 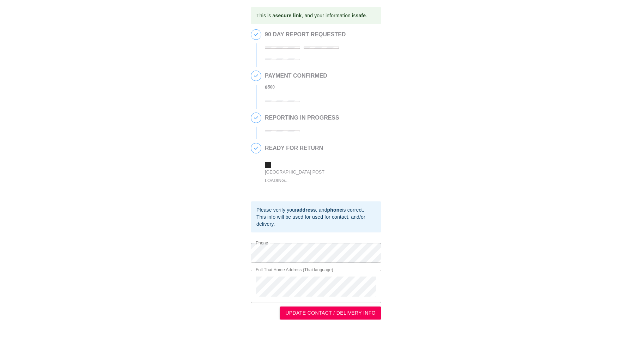 What do you see at coordinates (256, 76) in the screenshot?
I see `span: 2` at bounding box center [256, 76].